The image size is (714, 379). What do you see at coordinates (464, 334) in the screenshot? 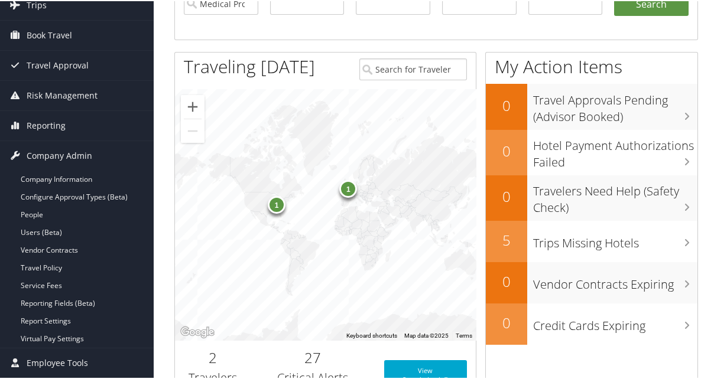
I see `a: Terms (opens in new tab)` at bounding box center [464, 334].